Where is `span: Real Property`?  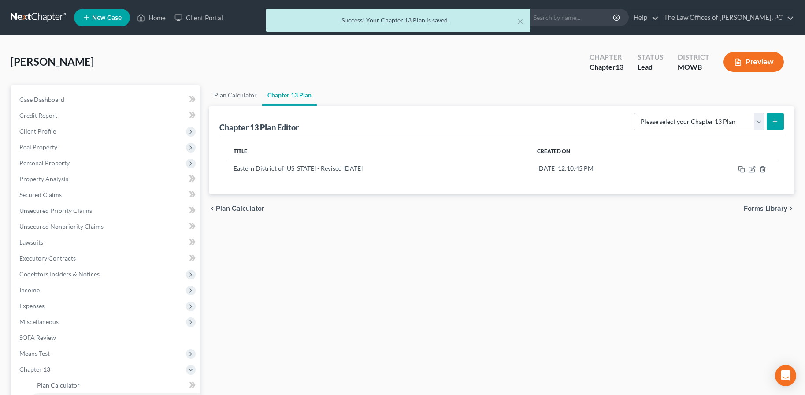
span: Real Property is located at coordinates (38, 147).